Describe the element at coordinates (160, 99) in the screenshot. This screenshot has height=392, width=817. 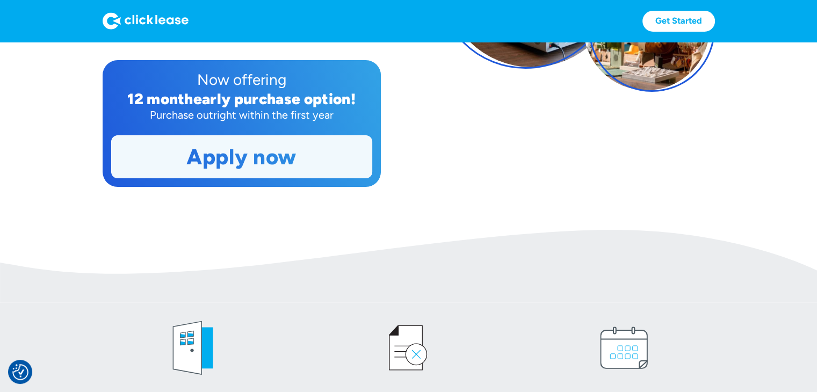
I see `div: 12 month` at that location.